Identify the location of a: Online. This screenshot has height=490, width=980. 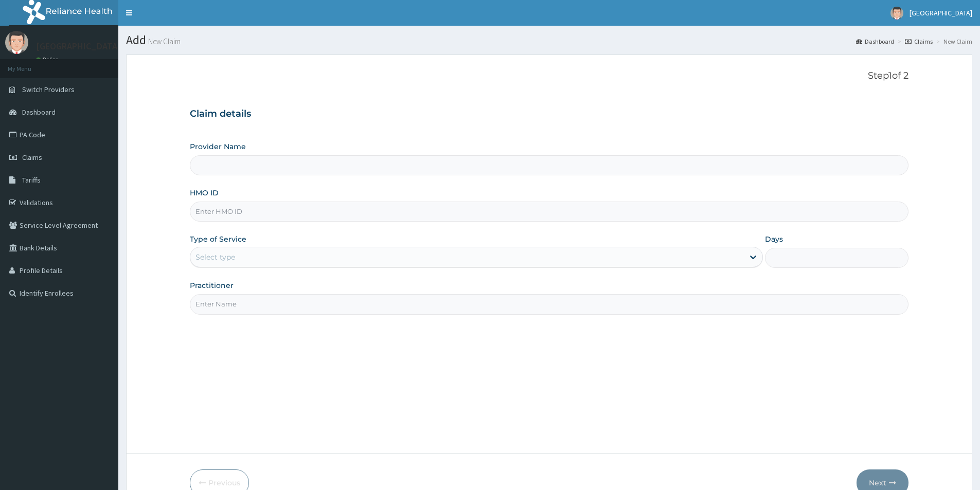
(48, 59).